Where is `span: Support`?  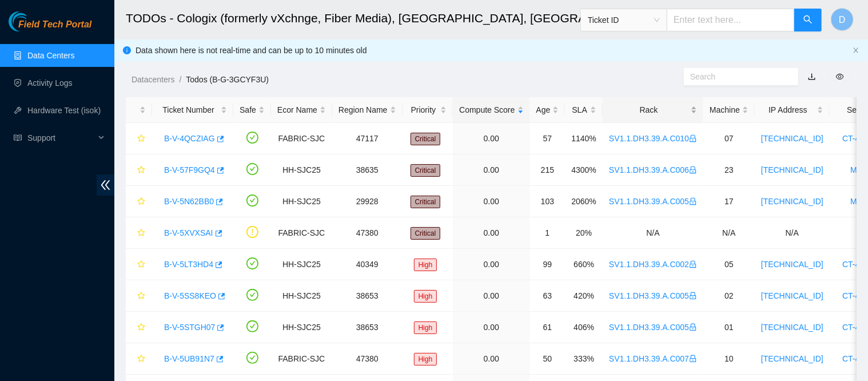 span: Support is located at coordinates (62, 138).